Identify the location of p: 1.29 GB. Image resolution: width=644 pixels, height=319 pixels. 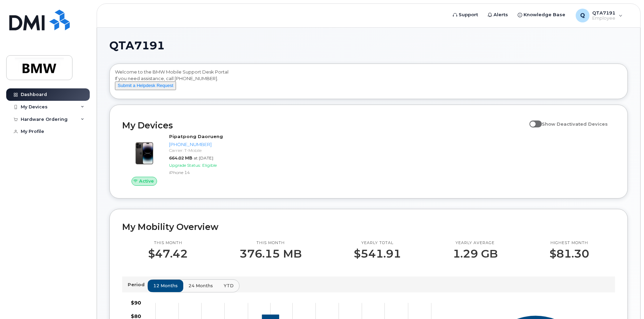
(475, 254).